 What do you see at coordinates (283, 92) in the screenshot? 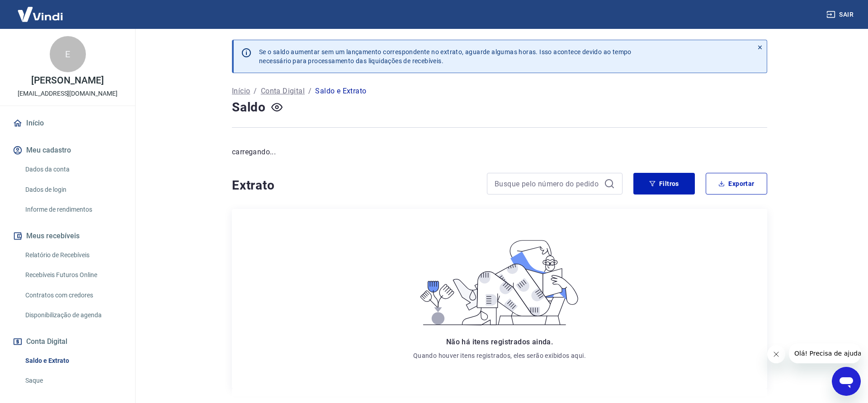
I see `a: Conta Digital` at bounding box center [283, 92].